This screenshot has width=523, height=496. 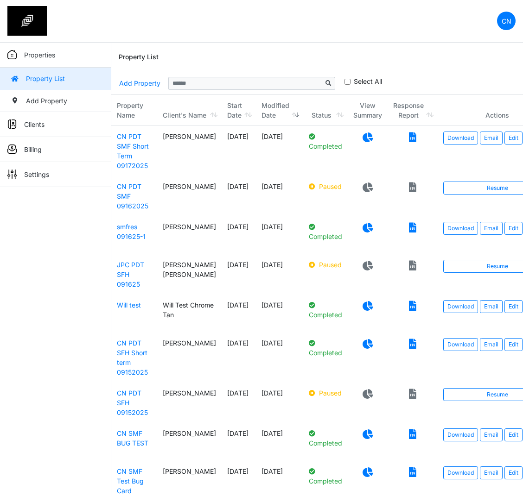 What do you see at coordinates (189, 110) in the screenshot?
I see `th: Client's Name: activate to sort column ascending` at bounding box center [189, 110].